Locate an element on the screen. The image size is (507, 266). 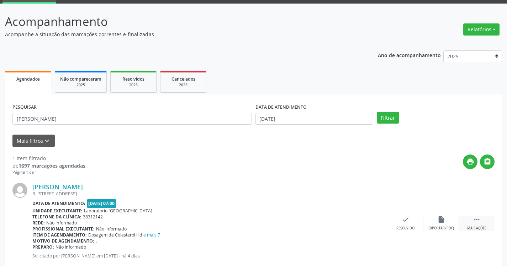
span: Dosagem de Colesterol Hdl is located at coordinates (124, 235).